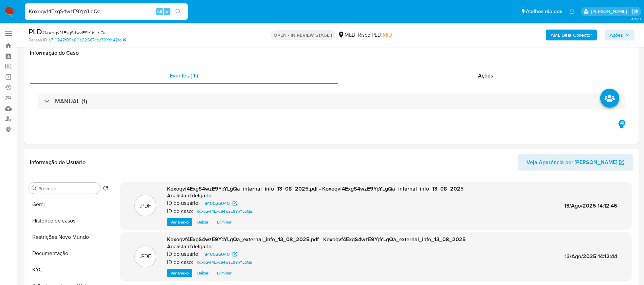 The image size is (644, 285). I want to click on span: s, so click(167, 11).